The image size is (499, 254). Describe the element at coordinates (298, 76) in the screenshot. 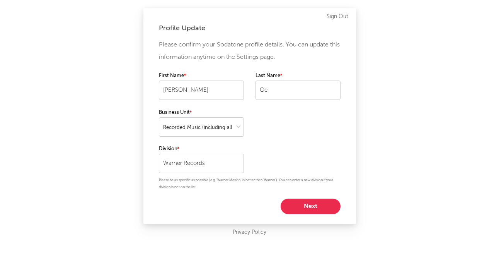

I see `label: Last Name` at that location.